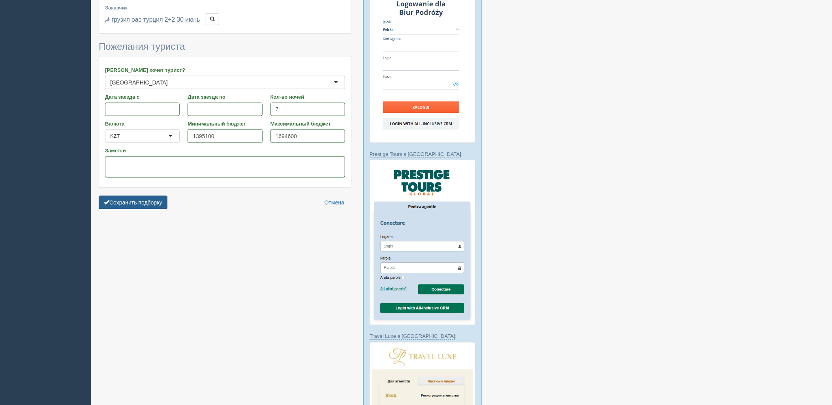 This screenshot has height=405, width=832. What do you see at coordinates (142, 97) in the screenshot?
I see `label: Дата заезда с` at bounding box center [142, 97].